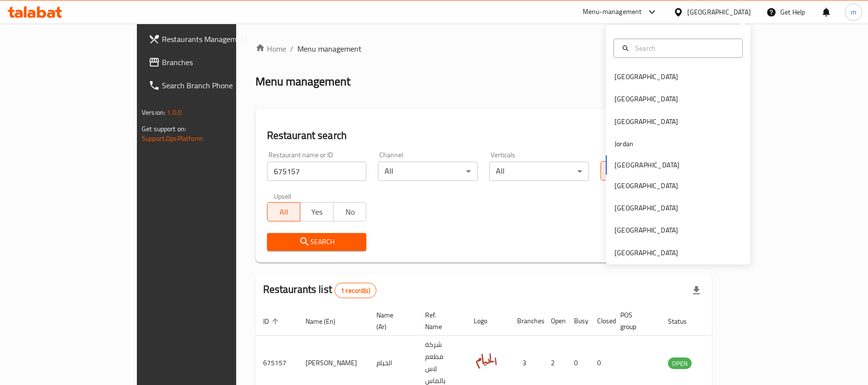 This screenshot has width=868, height=385. I want to click on th: Busy, so click(578, 321).